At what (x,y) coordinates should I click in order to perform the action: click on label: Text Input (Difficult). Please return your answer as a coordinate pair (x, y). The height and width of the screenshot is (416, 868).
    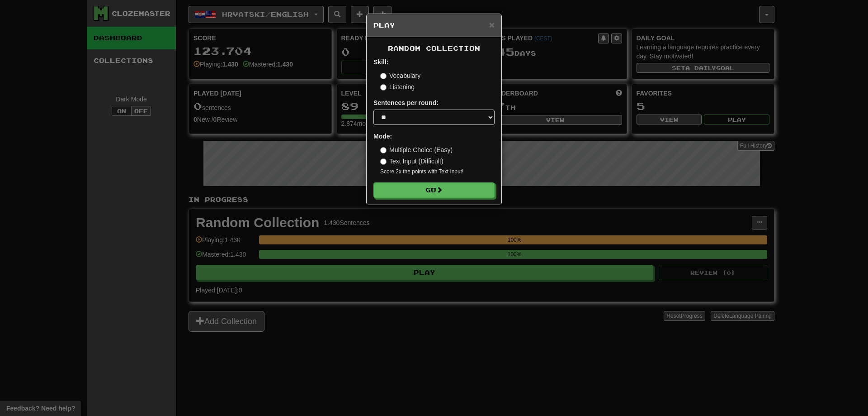
    Looking at the image, I should click on (412, 161).